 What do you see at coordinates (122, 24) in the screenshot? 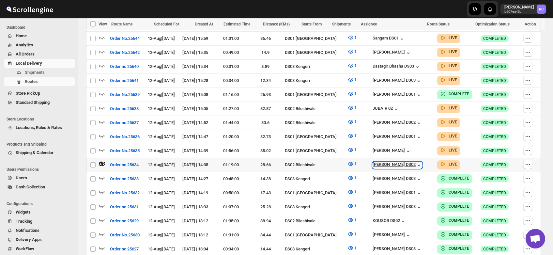
I see `span: Route Name` at bounding box center [122, 24].